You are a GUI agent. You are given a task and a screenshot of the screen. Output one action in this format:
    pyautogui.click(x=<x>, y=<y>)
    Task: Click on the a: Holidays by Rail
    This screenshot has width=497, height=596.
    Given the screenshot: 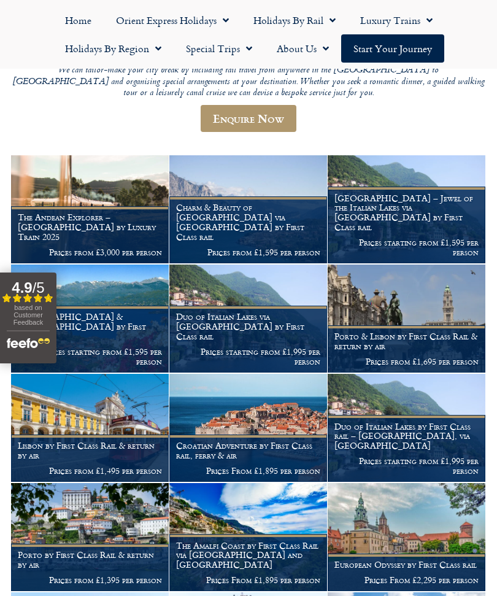 What is the action you would take?
    pyautogui.click(x=295, y=20)
    